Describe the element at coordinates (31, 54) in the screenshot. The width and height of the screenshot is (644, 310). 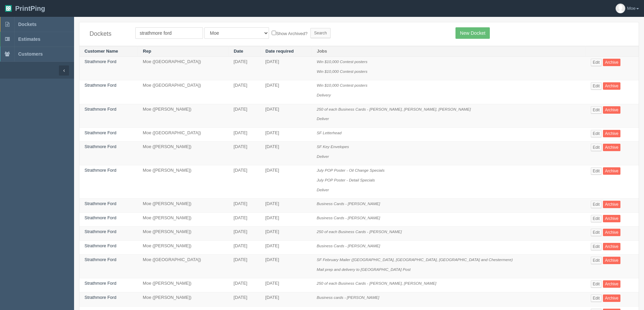
I see `span: Customers` at that location.